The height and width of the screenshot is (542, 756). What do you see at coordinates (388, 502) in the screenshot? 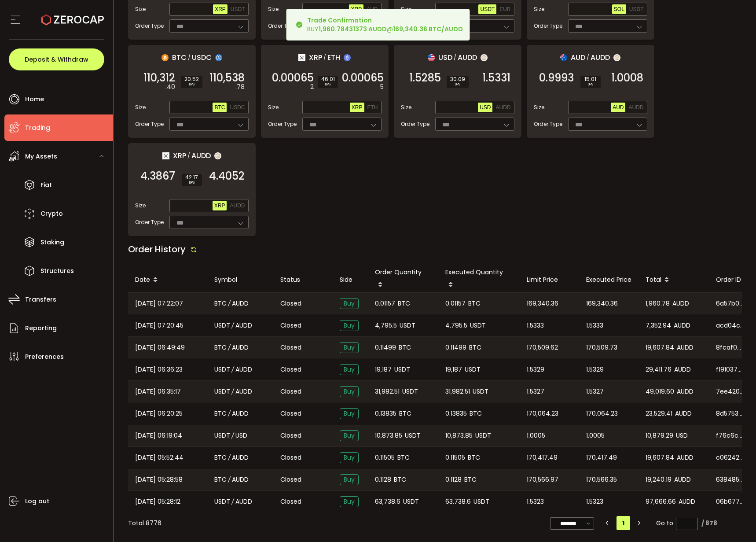
I see `span: 63,738.6` at bounding box center [388, 502].